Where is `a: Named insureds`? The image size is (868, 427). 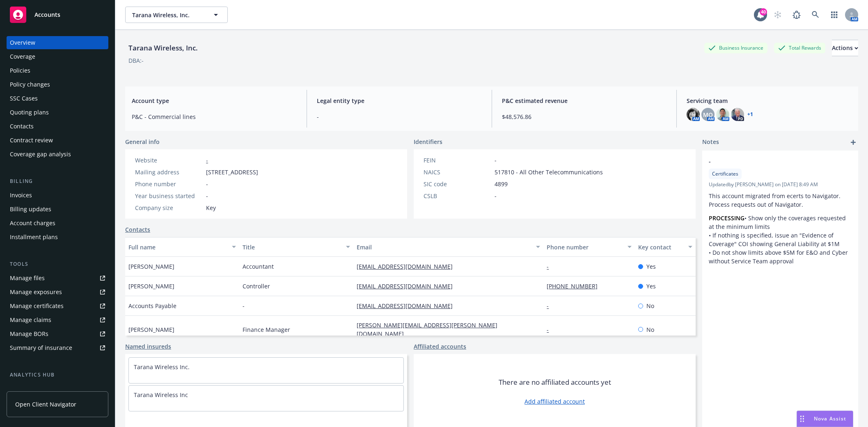
a: Named insureds is located at coordinates (148, 346).